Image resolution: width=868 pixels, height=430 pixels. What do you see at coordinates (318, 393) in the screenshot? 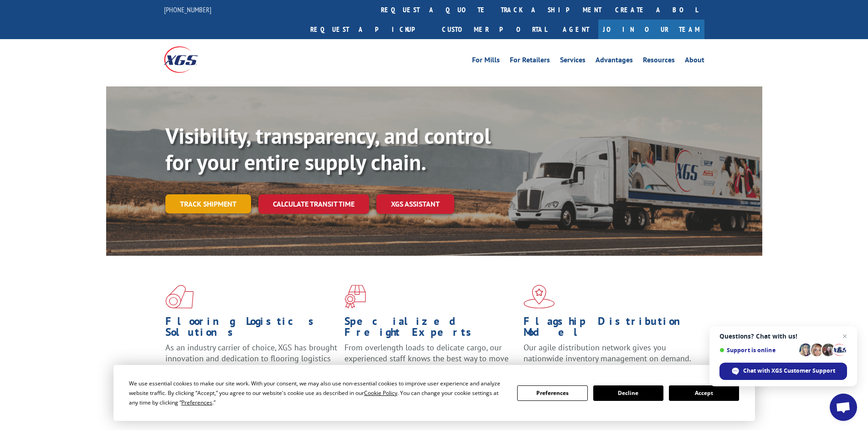
I see `div: We use essential cookies to make our site work. With your consent, we may also use non-essential ...` at bounding box center [318, 393].